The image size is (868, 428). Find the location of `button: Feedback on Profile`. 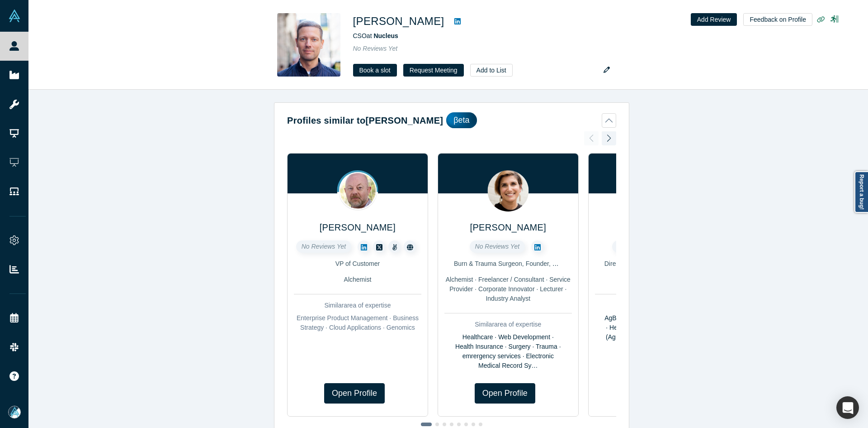

button: Feedback on Profile is located at coordinates (778, 19).